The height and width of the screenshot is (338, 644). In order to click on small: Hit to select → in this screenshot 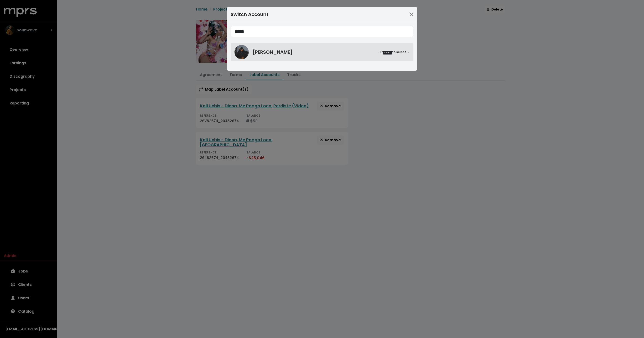, I will do `click(394, 52)`.